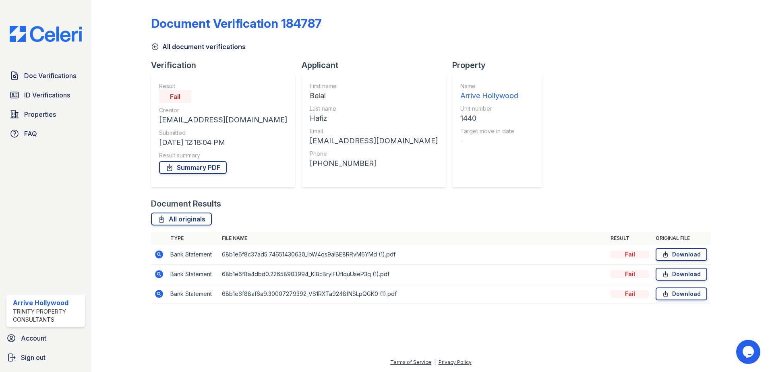 The image size is (770, 372). What do you see at coordinates (374, 109) in the screenshot?
I see `div: Last name` at bounding box center [374, 109].